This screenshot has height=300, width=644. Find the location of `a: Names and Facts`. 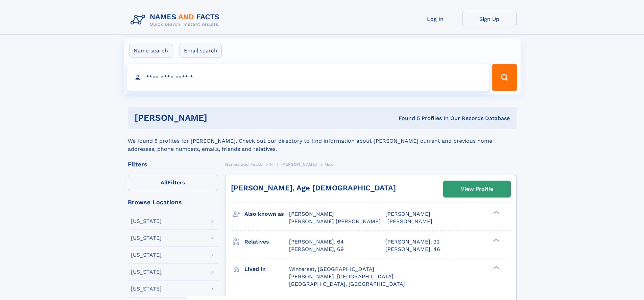

a: Names and Facts is located at coordinates (244, 164).